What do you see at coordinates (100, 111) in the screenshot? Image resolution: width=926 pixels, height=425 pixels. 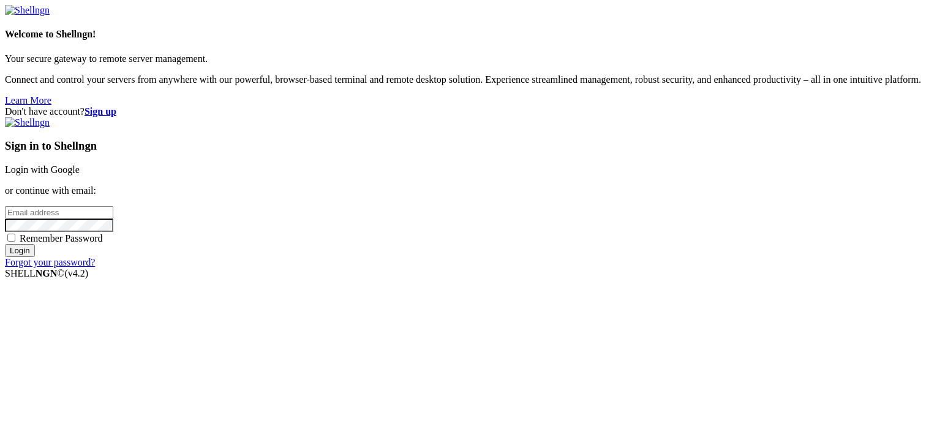 I see `strong: Sign up` at bounding box center [100, 111].